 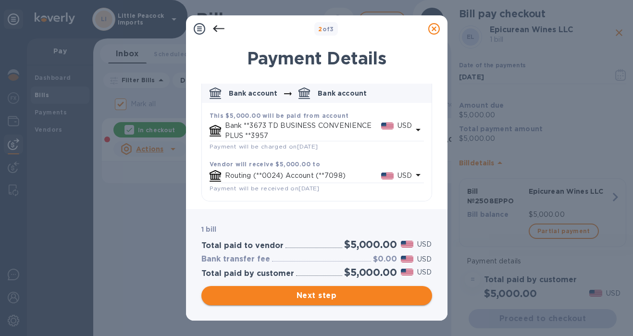 I want to click on b: Vendor will receive $5,000.00 to, so click(x=265, y=164).